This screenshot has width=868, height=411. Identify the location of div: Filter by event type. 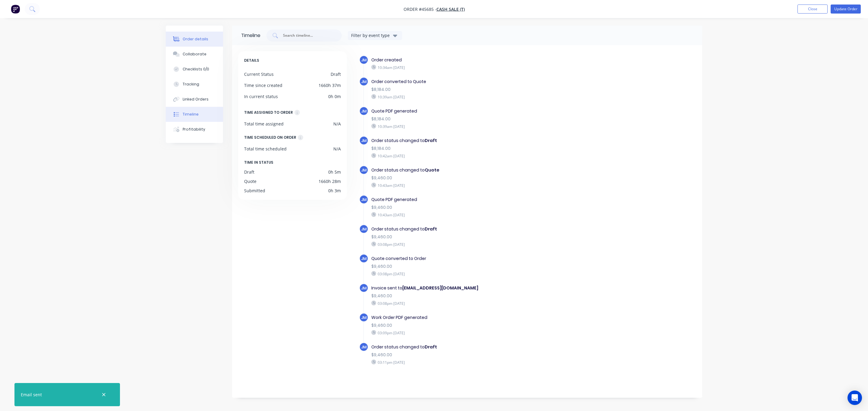
(371, 35).